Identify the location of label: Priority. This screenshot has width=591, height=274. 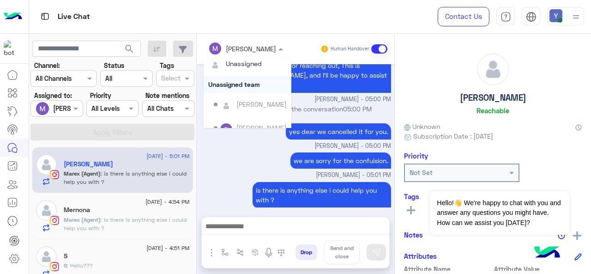
(101, 95).